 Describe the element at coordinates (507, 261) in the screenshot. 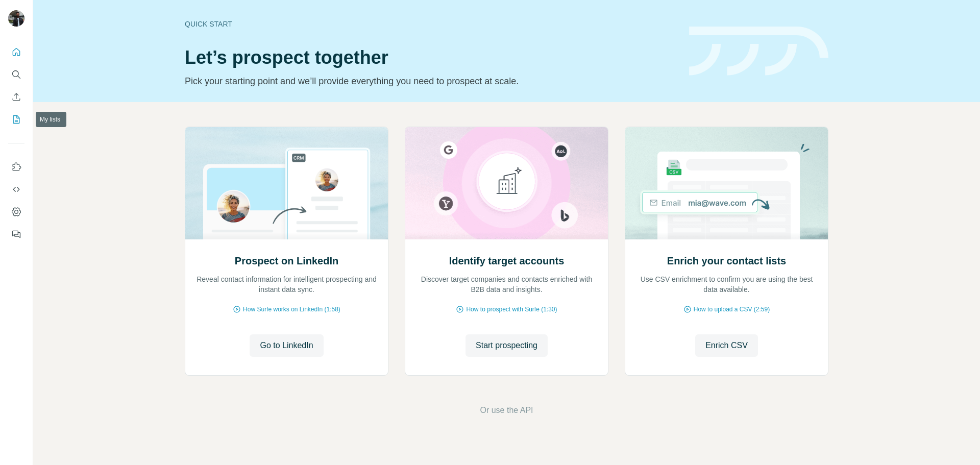

I see `h2: Identify target accounts` at that location.